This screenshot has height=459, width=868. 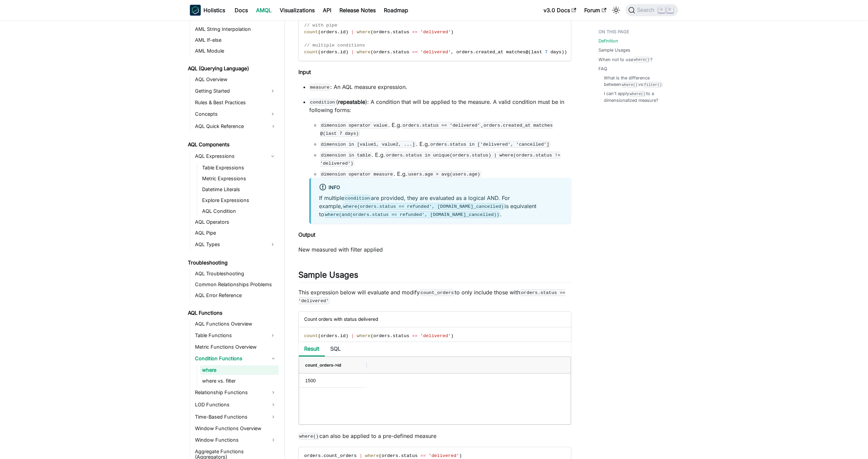 I want to click on a: Visualizations, so click(x=297, y=10).